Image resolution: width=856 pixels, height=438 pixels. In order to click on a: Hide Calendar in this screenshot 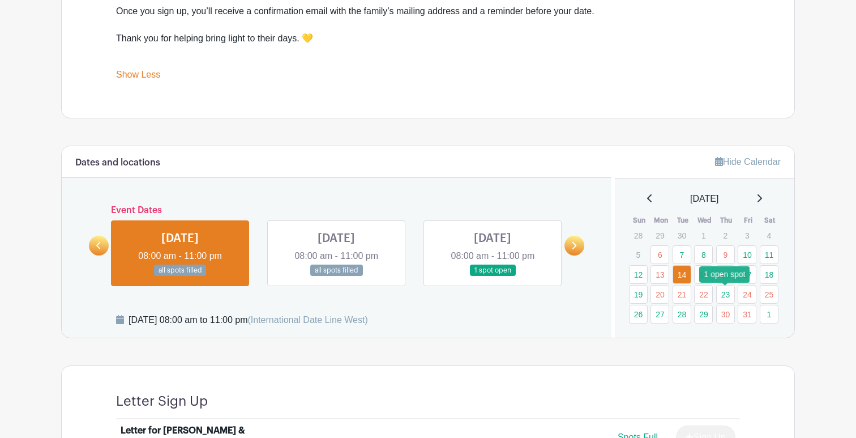, I will do `click(748, 161)`.